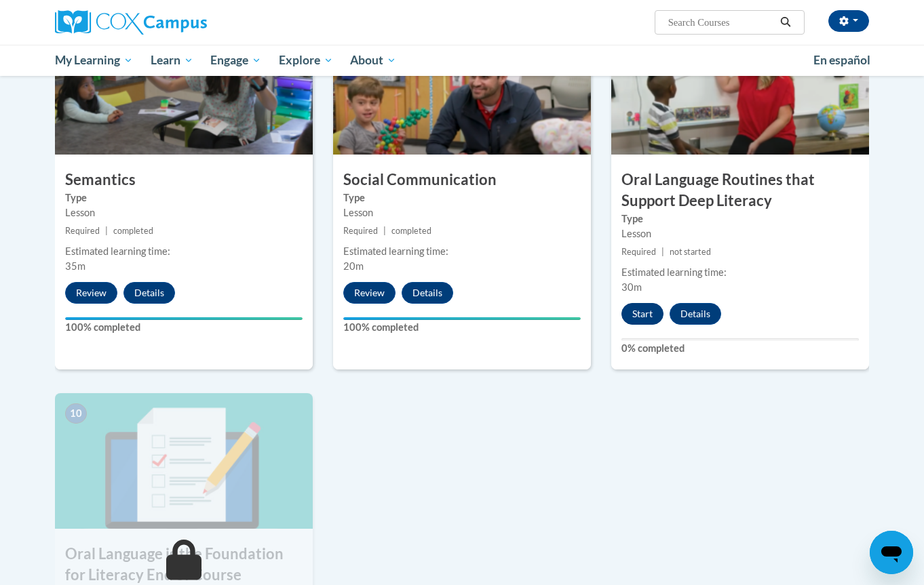  Describe the element at coordinates (184, 22) in the screenshot. I see `a: Cox Campus` at that location.